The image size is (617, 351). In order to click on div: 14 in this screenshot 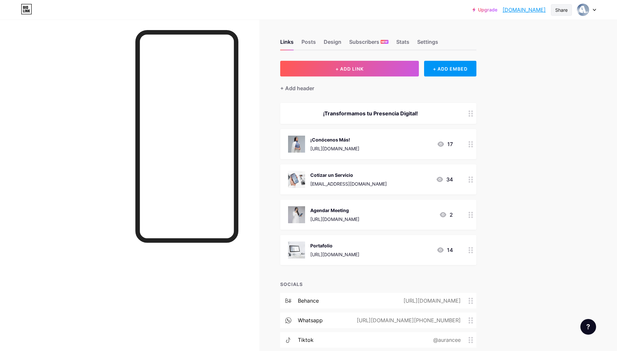, I will do `click(445, 250)`.